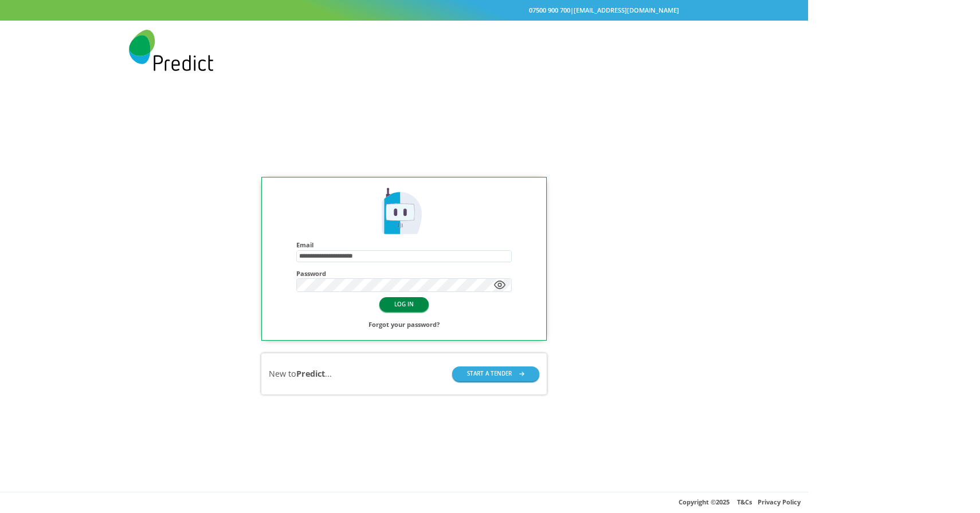 Image resolution: width=980 pixels, height=513 pixels. What do you see at coordinates (744, 502) in the screenshot?
I see `a: T&Cs` at bounding box center [744, 502].